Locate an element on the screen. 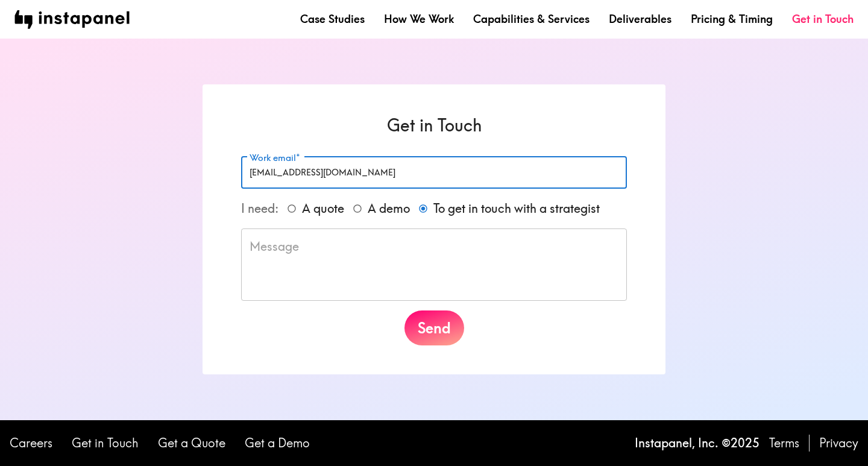  a: Get a Quote is located at coordinates (191, 443).